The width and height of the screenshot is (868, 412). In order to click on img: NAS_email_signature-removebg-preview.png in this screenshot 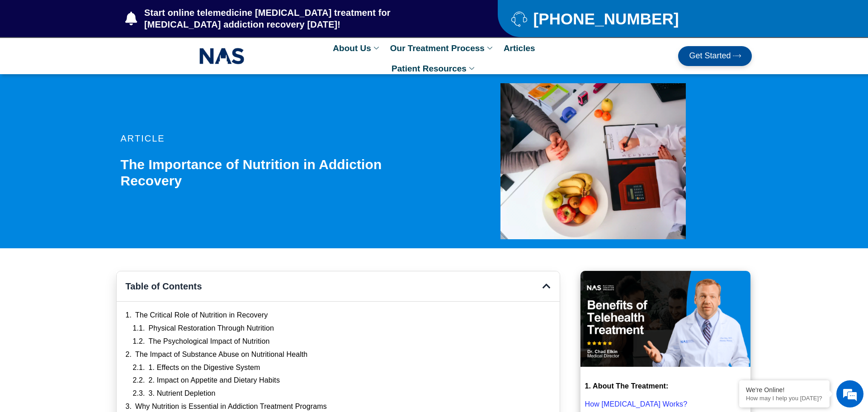, I will do `click(222, 56)`.